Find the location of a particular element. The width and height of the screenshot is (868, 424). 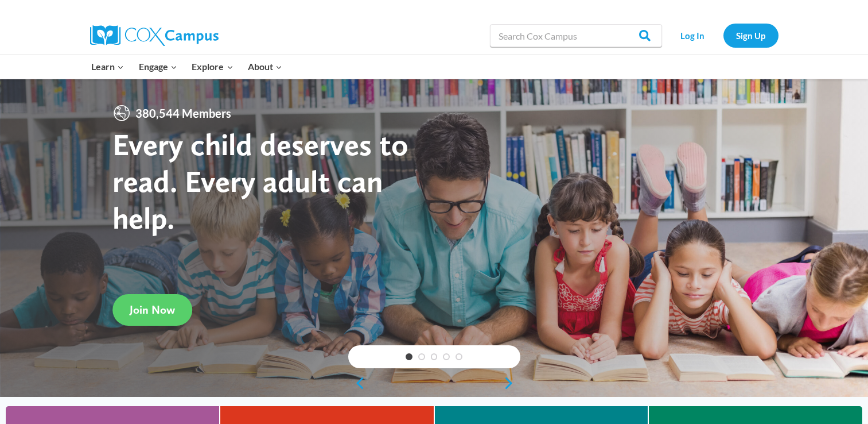

span: Engage is located at coordinates (158, 67).